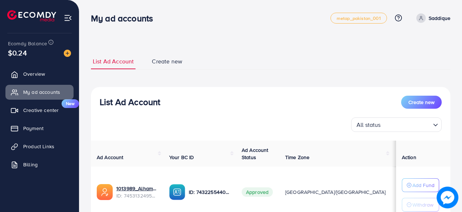 The width and height of the screenshot is (462, 212). What do you see at coordinates (182, 157) in the screenshot?
I see `span: Your BC ID` at bounding box center [182, 157].